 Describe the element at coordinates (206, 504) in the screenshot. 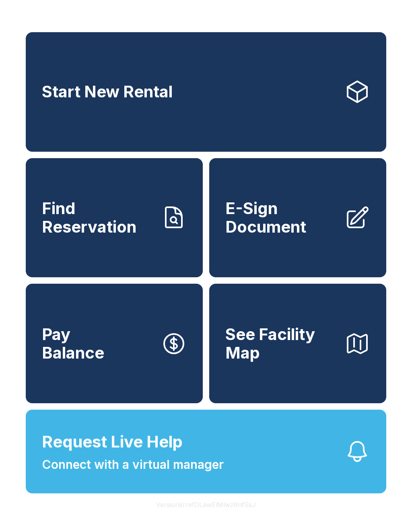

I see `button: VersionkrrefDLawElMlwz8nfSsJ` at that location.